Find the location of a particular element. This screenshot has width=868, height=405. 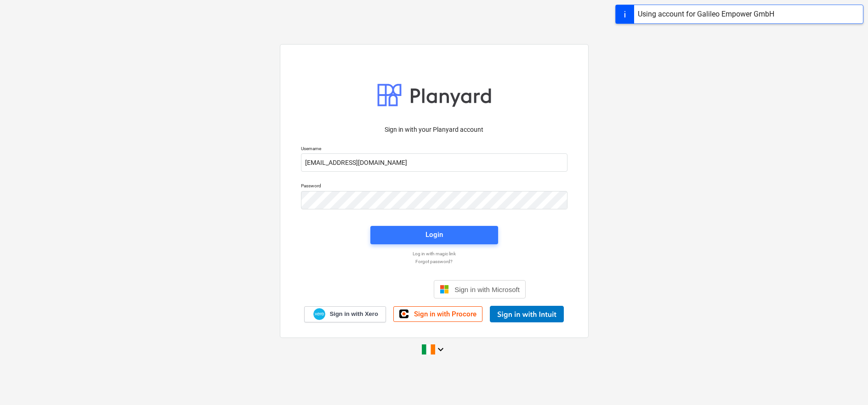

div: Using account for Galileo Empower GmbH is located at coordinates (705, 14).